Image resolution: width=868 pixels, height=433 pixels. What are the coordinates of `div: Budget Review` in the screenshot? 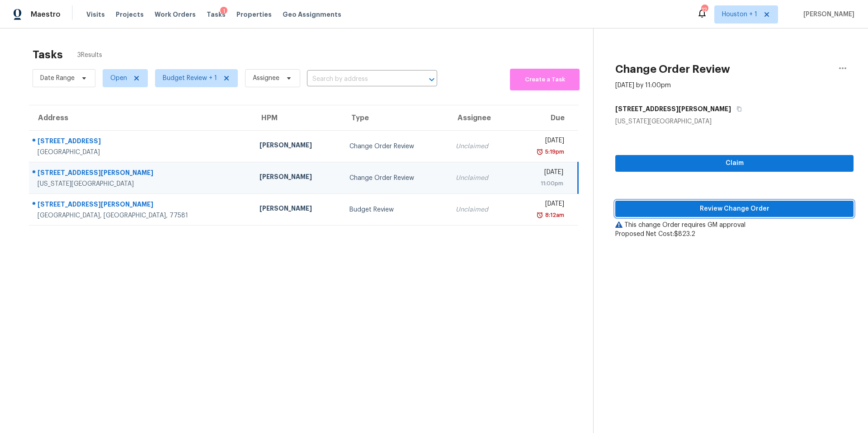 It's located at (396, 210).